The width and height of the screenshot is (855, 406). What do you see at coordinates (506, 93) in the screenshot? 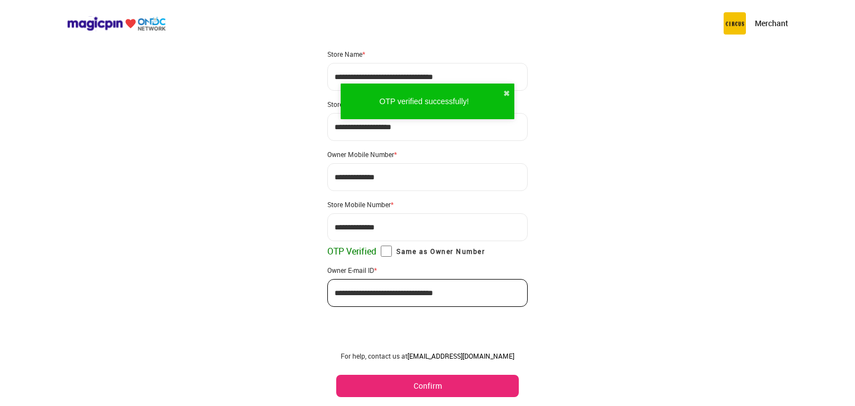
I see `button: close` at bounding box center [506, 93].